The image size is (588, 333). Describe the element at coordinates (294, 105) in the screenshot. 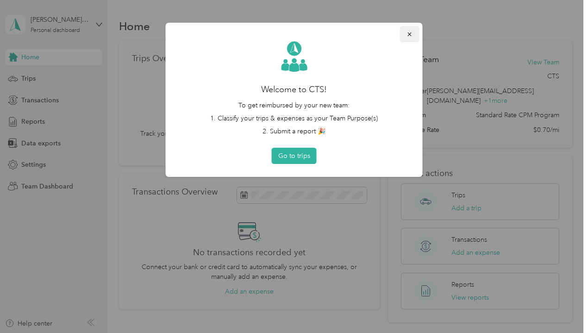

I see `p: To get reimbursed by your new team:` at that location.